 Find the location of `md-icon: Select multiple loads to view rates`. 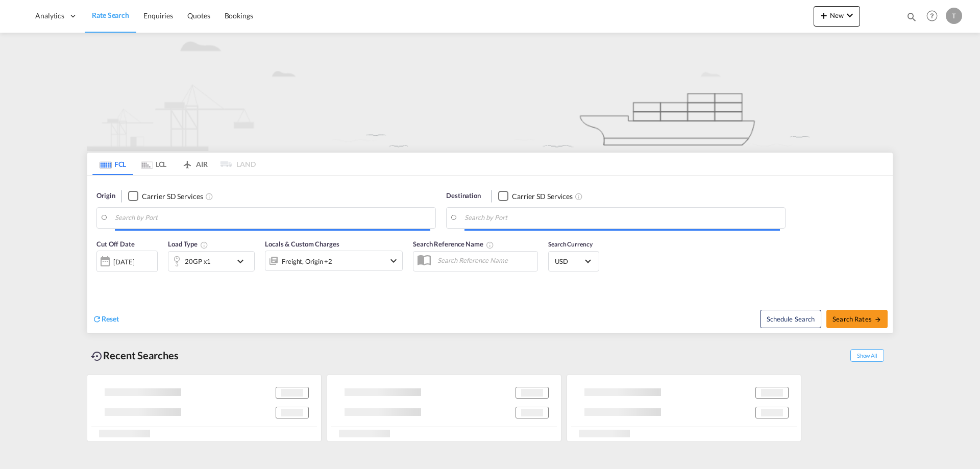

md-icon: Select multiple loads to view rates is located at coordinates (205, 245).